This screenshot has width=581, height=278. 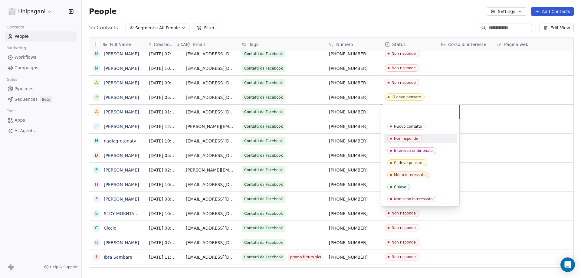 I want to click on div: Chiuso, so click(x=400, y=187).